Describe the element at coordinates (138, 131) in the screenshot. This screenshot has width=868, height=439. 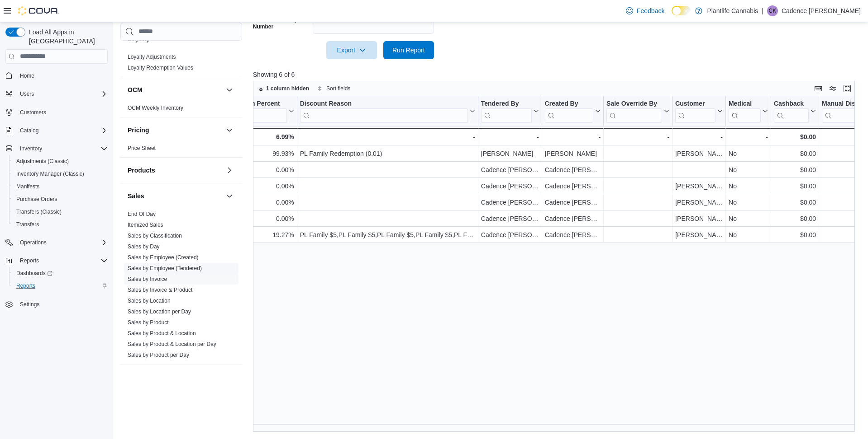
I see `h3: Pricing` at that location.